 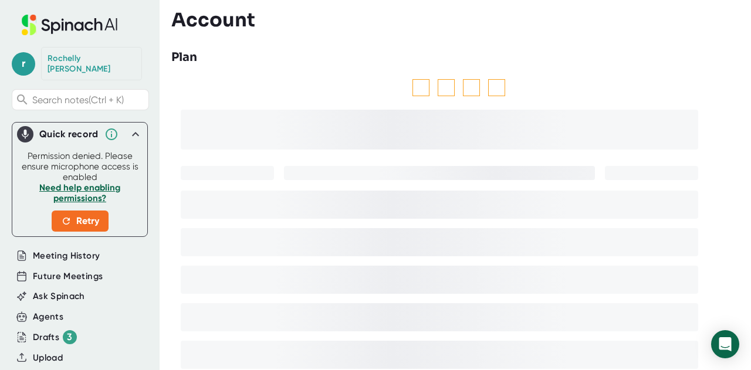 What do you see at coordinates (70, 337) in the screenshot?
I see `div: 3` at bounding box center [70, 337].